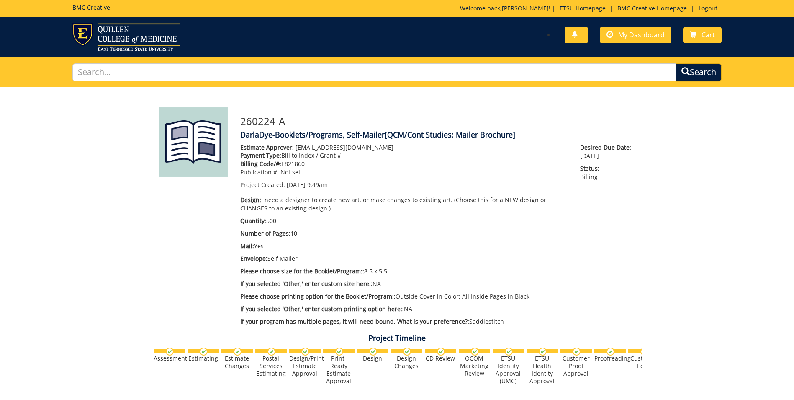 The width and height of the screenshot is (794, 400). Describe the element at coordinates (404, 258) in the screenshot. I see `p: Self Mailer` at that location.